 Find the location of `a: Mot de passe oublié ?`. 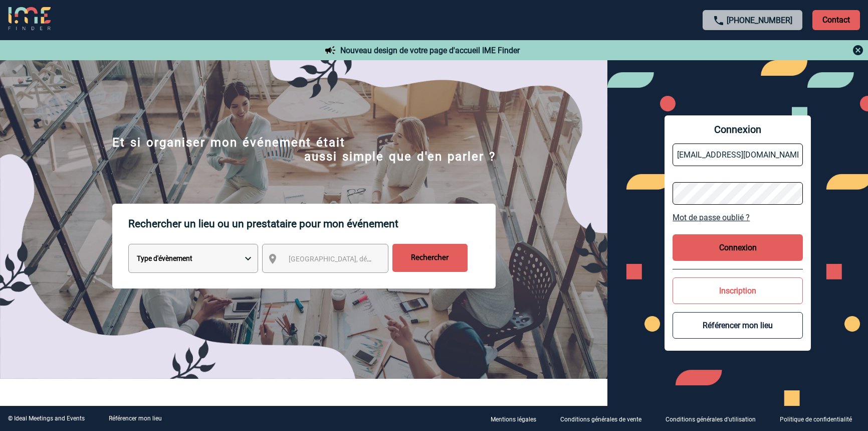

a: Mot de passe oublié ? is located at coordinates (738, 218).